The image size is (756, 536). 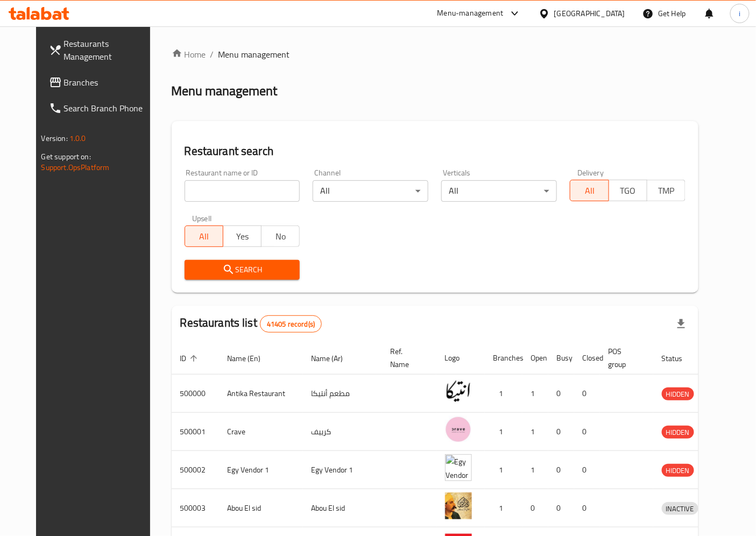 I want to click on span: Ref. Name, so click(x=407, y=358).